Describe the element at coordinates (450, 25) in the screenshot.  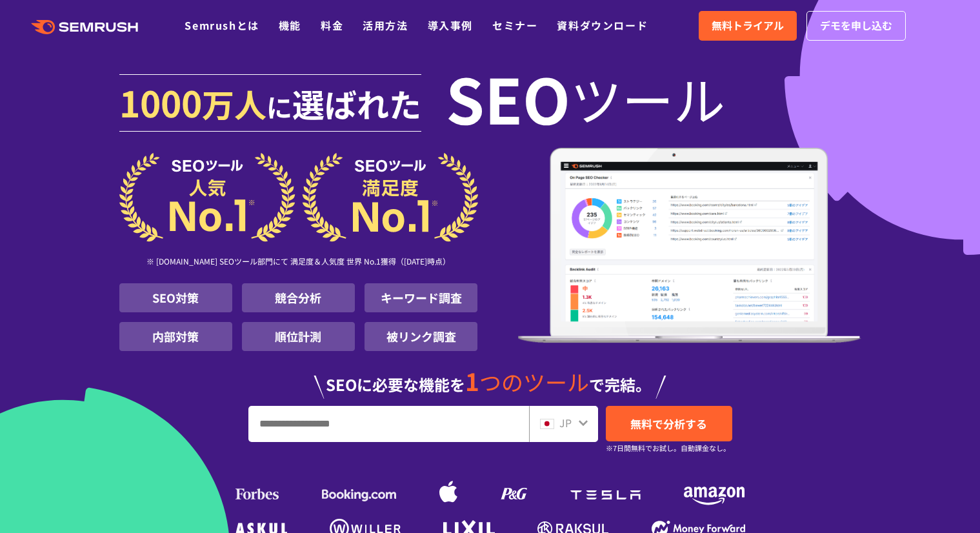
I see `a: 導入事例` at that location.